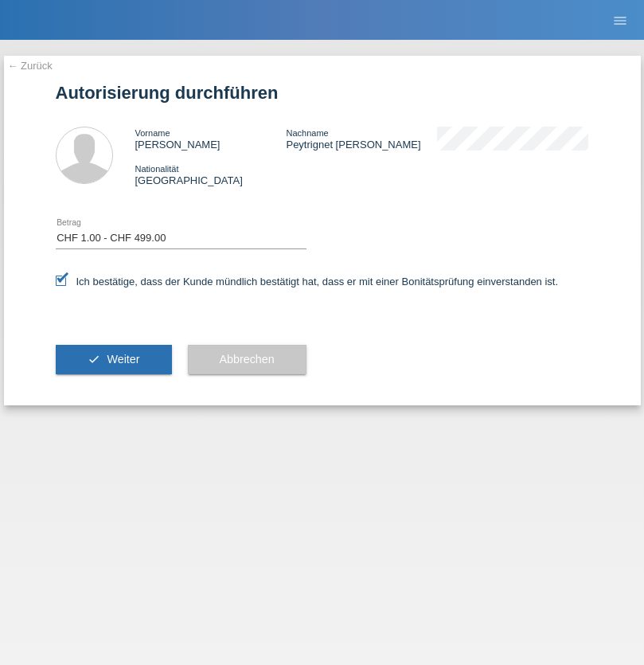 The width and height of the screenshot is (644, 665). Describe the element at coordinates (247, 359) in the screenshot. I see `span: Abbrechen` at that location.